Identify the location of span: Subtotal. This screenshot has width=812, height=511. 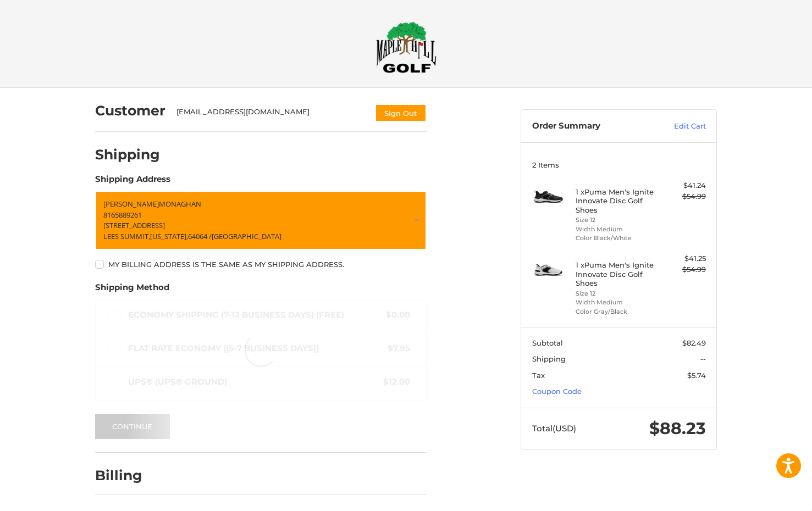
(548, 343).